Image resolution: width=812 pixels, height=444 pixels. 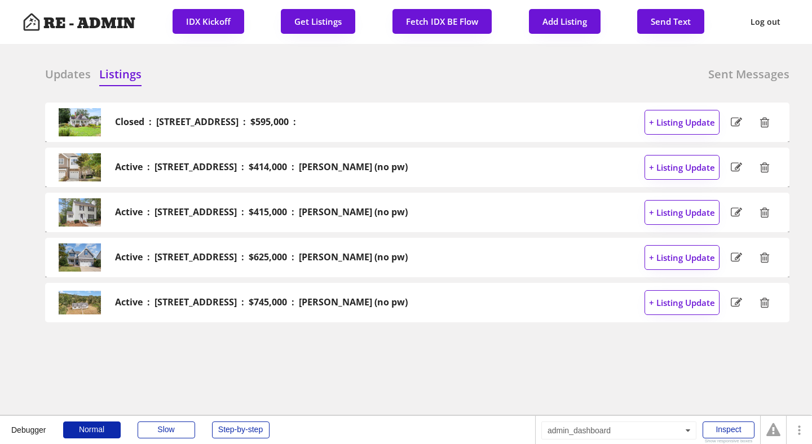 What do you see at coordinates (79, 167) in the screenshot?
I see `img: 20250924150533702928000000-o.jpg` at bounding box center [79, 167].